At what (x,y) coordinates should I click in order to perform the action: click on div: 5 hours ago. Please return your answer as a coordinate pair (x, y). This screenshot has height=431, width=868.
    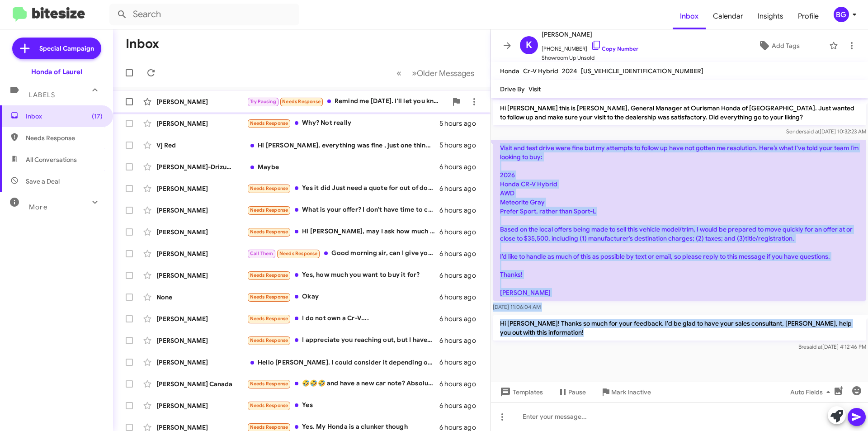
    Looking at the image, I should click on (461, 124).